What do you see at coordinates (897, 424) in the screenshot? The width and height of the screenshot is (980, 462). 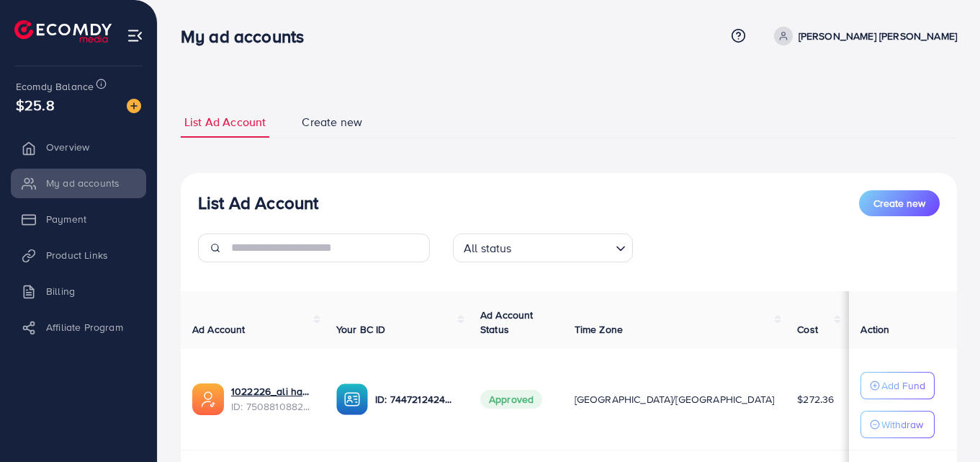 I see `button: Withdraw` at bounding box center [897, 424].